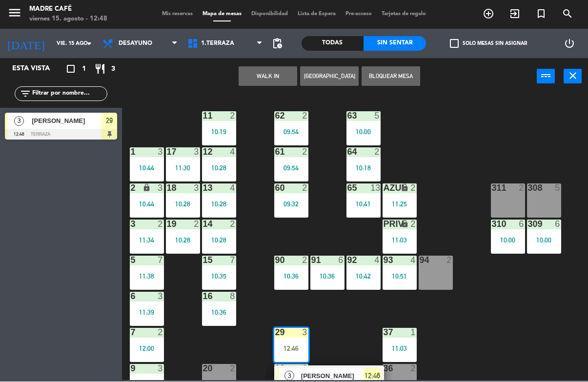 This screenshot has width=588, height=382. Describe the element at coordinates (183, 168) in the screenshot. I see `div: 11:30` at that location.